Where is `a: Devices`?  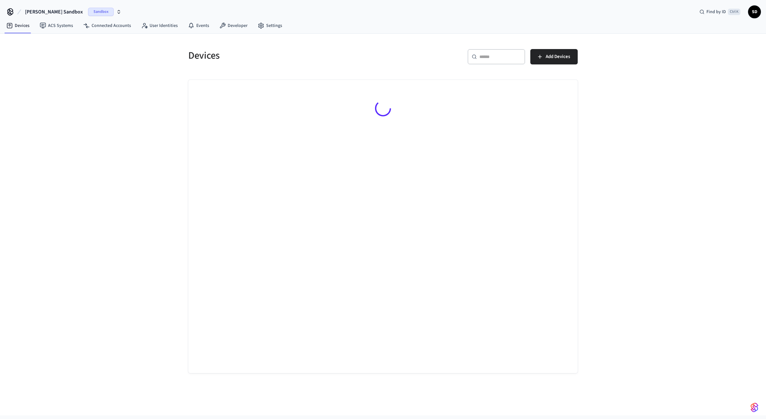 a: Devices is located at coordinates (18, 26).